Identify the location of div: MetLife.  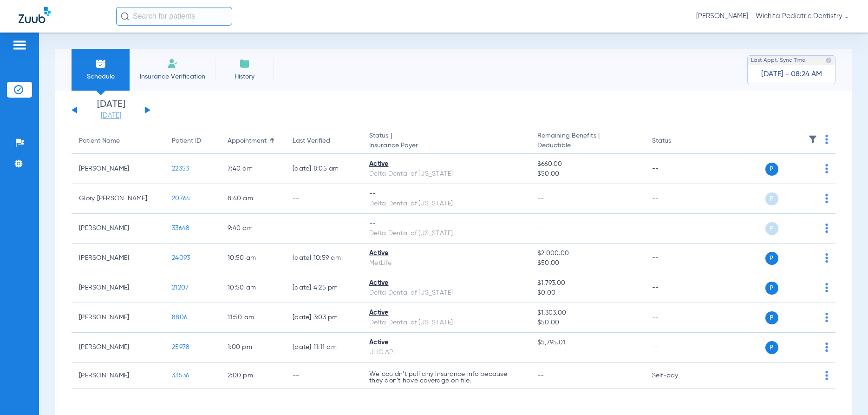
(446, 263).